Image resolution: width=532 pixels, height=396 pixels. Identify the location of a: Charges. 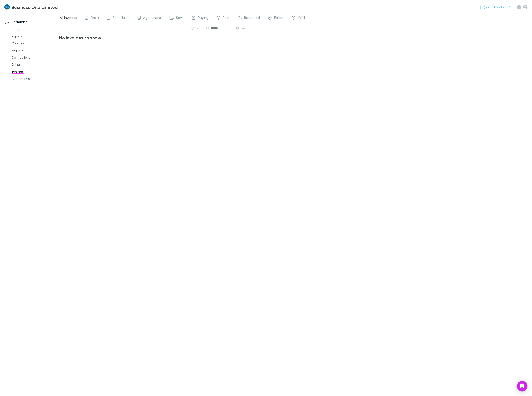
(35, 43).